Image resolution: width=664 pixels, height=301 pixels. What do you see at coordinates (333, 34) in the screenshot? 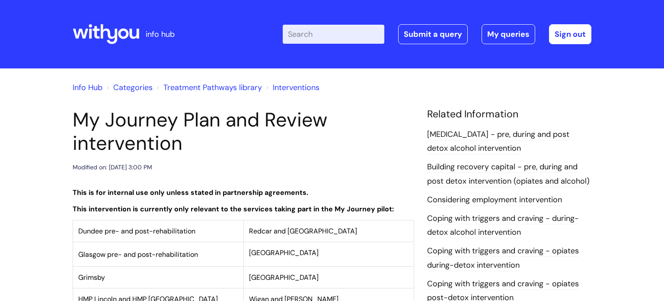
I see `input: Search` at bounding box center [333, 34].